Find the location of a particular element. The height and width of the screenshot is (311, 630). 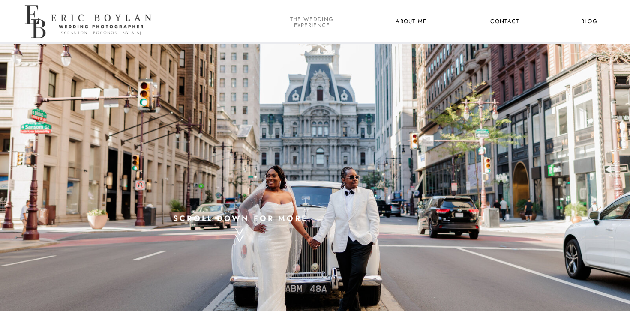

a: scroll down for more is located at coordinates (241, 217).